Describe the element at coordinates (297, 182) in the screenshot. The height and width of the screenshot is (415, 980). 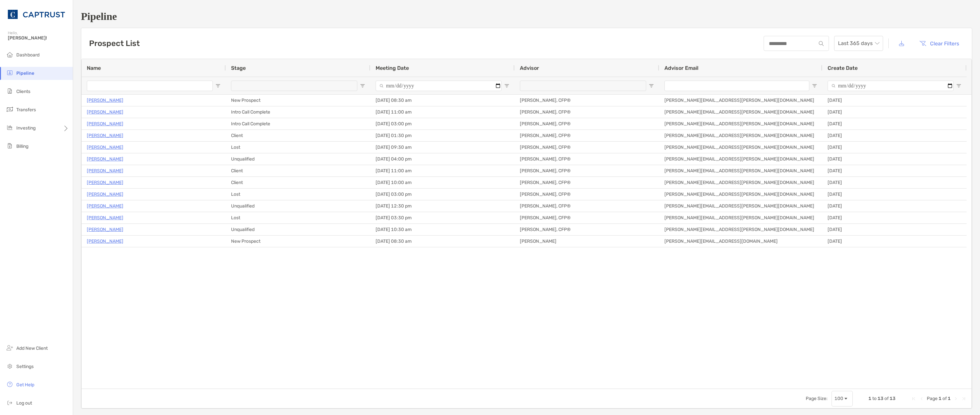
I see `div: Client` at that location.